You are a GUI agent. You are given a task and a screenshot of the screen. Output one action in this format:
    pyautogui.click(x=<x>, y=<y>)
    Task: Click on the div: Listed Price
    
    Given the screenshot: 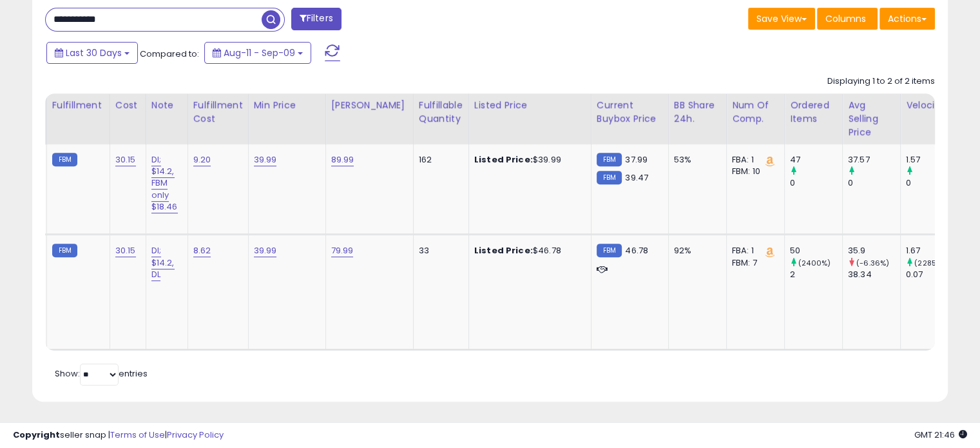 What is the action you would take?
    pyautogui.click(x=529, y=105)
    